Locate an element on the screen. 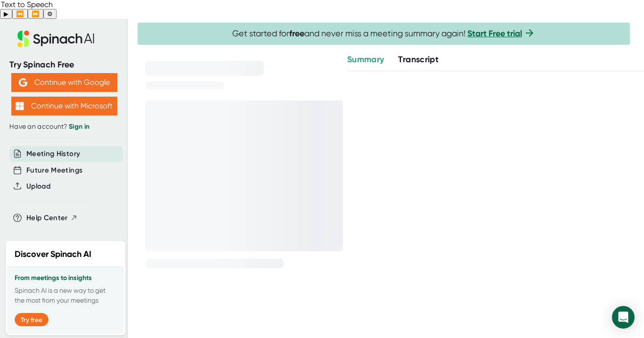 This screenshot has width=644, height=338. span: Transcript is located at coordinates (418, 59).